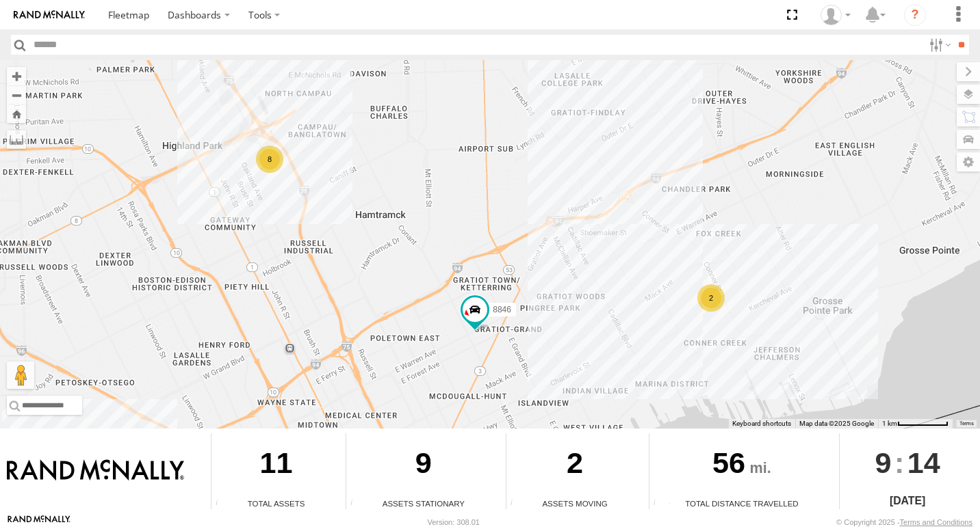  What do you see at coordinates (762, 424) in the screenshot?
I see `button: Keyboard shortcuts` at bounding box center [762, 424].